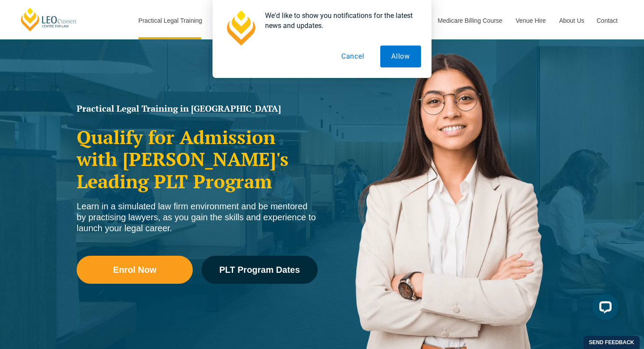 This screenshot has height=349, width=644. I want to click on span: PLT Program Dates, so click(259, 270).